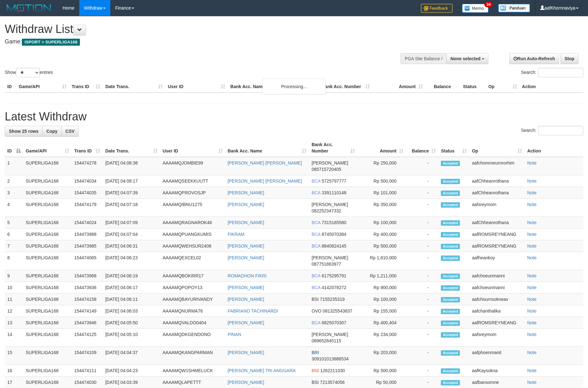 The width and height of the screenshot is (588, 388). Describe the element at coordinates (497, 371) in the screenshot. I see `td: aafKaysokna` at that location.